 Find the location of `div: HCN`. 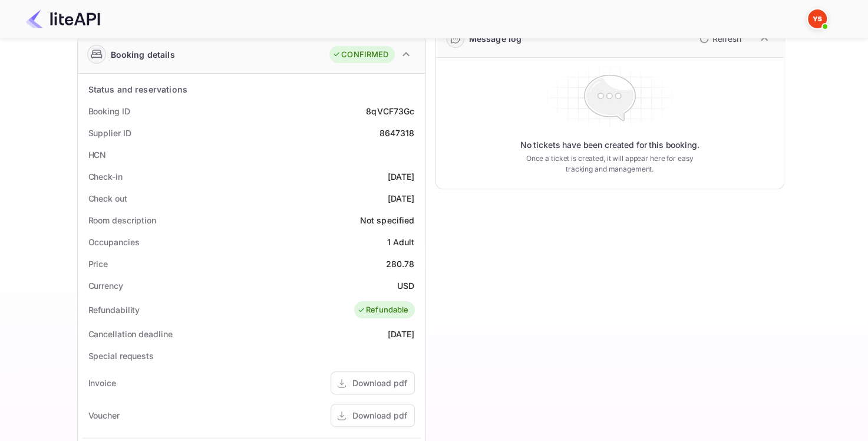

div: HCN is located at coordinates (97, 155).